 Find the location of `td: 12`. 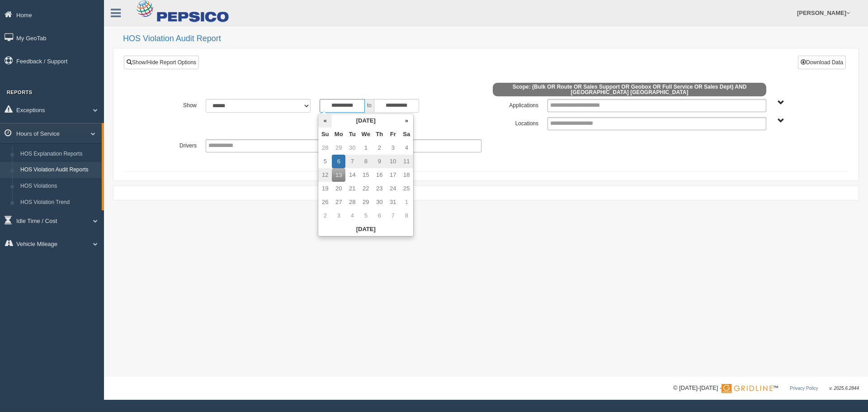

td: 12 is located at coordinates (325, 175).